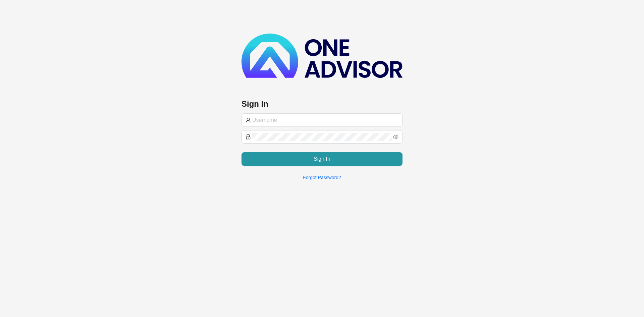 The width and height of the screenshot is (644, 317). Describe the element at coordinates (326, 120) in the screenshot. I see `input: Username` at that location.